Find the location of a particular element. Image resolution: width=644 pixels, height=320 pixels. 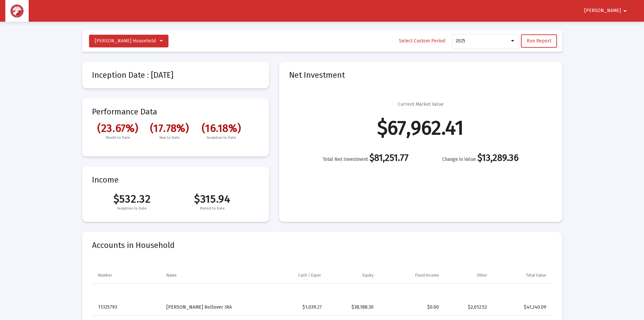

span: (23.67%) is located at coordinates (118, 128).